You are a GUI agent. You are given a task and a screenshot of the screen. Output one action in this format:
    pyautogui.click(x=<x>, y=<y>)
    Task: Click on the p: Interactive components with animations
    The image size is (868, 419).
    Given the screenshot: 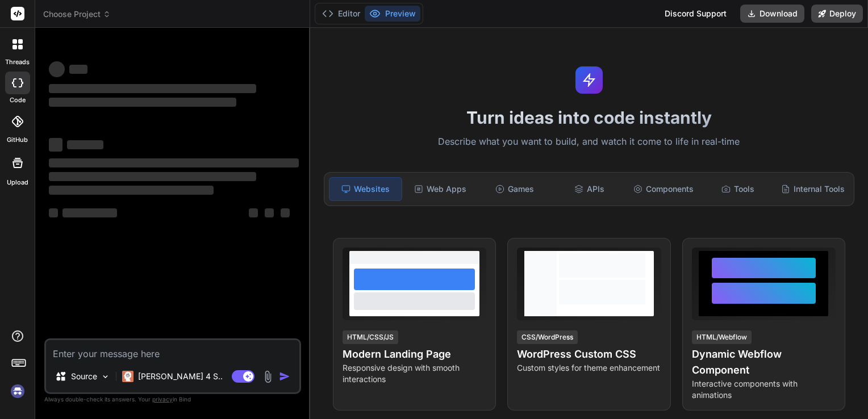 What is the action you would take?
    pyautogui.click(x=763, y=390)
    